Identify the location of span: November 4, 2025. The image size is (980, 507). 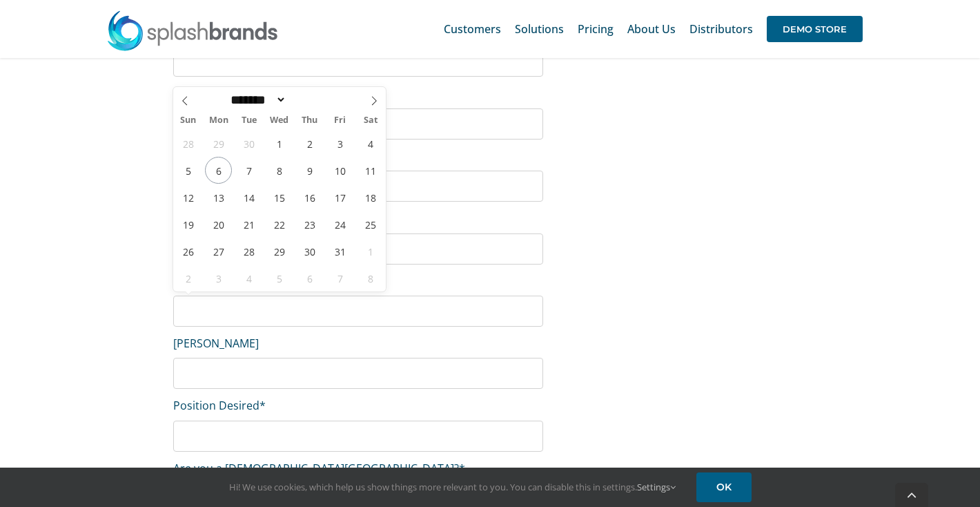
(249, 278).